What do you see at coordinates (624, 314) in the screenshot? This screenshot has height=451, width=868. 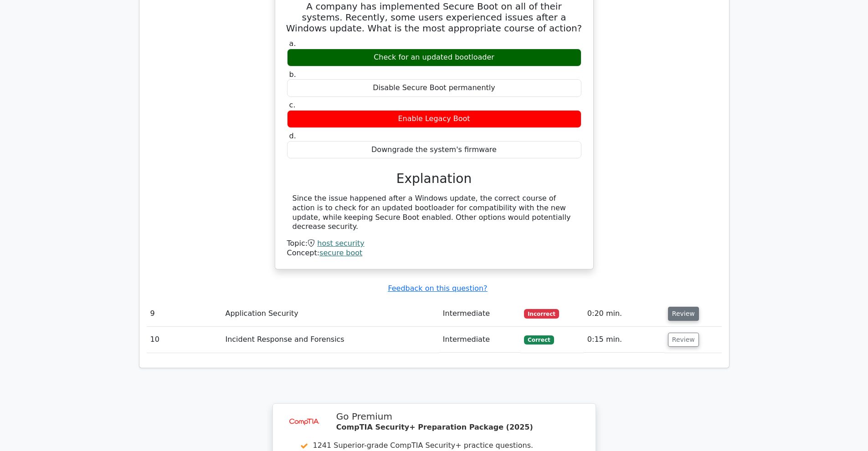 I see `td: 0:20 min.` at bounding box center [624, 314].